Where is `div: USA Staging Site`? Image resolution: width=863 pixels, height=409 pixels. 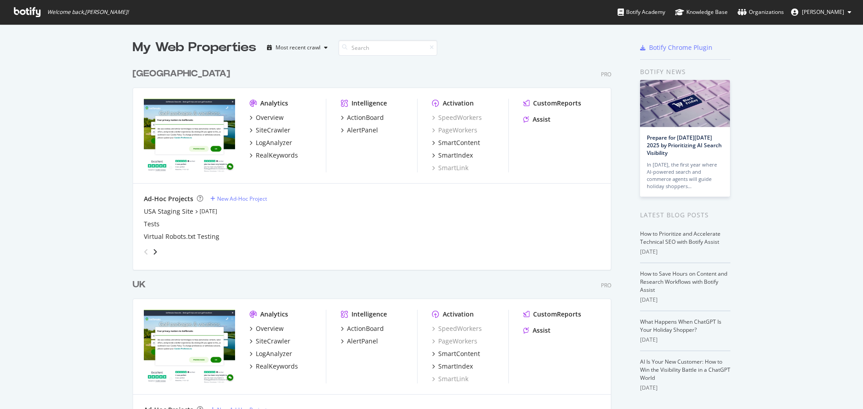
div: USA Staging Site is located at coordinates (168, 212).